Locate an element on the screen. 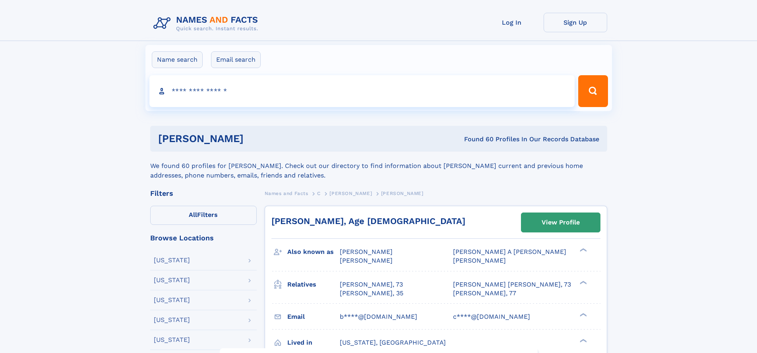  div: Found 60 Profiles In Our Records Database is located at coordinates (477, 139).